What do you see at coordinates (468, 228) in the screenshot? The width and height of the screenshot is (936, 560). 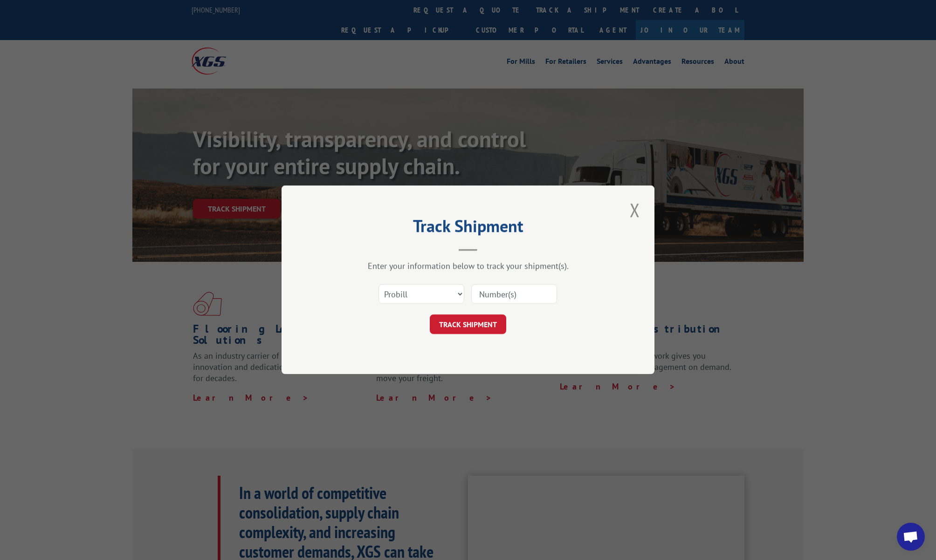 I see `h2: Track Shipment` at bounding box center [468, 228].